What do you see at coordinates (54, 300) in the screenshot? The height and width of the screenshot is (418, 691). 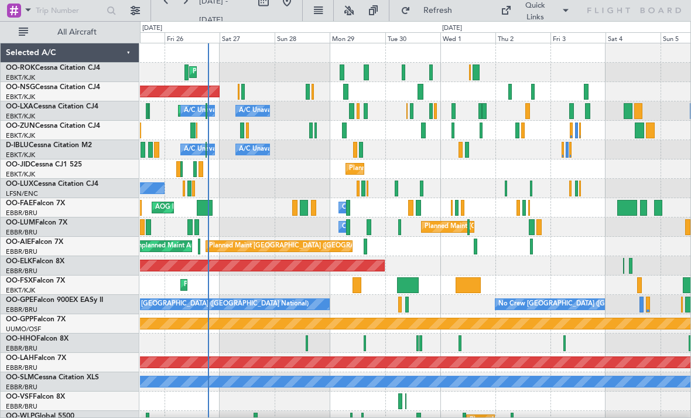 I see `a: OO-GPEFalcon 900EX EASy II` at bounding box center [54, 300].